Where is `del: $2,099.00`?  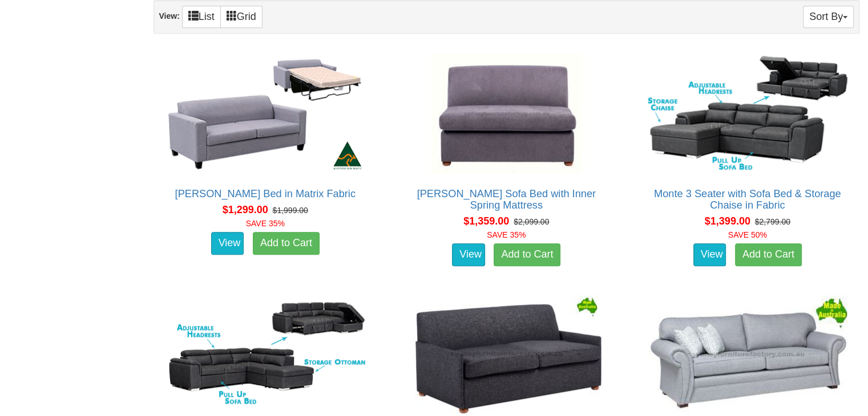 del: $2,099.00 is located at coordinates (532, 222).